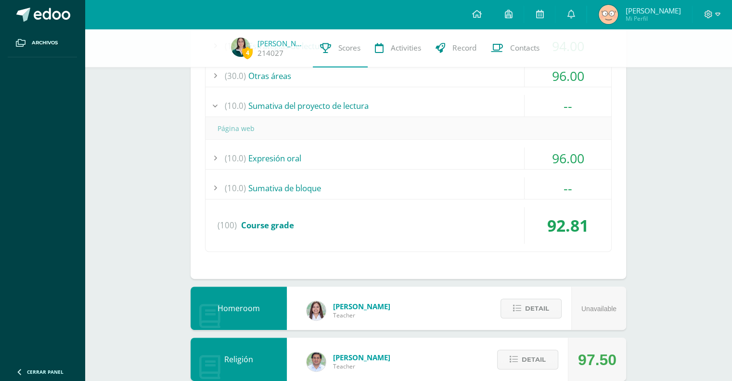 This screenshot has width=732, height=381. Describe the element at coordinates (406, 48) in the screenshot. I see `span: Activities` at that location.